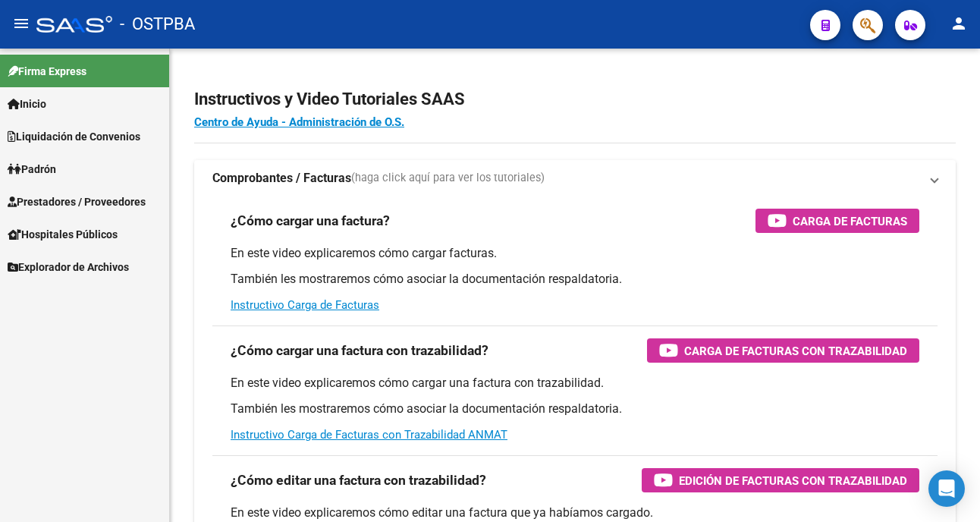 Image resolution: width=980 pixels, height=522 pixels. I want to click on a: Instructivo Carga de Facturas, so click(305, 305).